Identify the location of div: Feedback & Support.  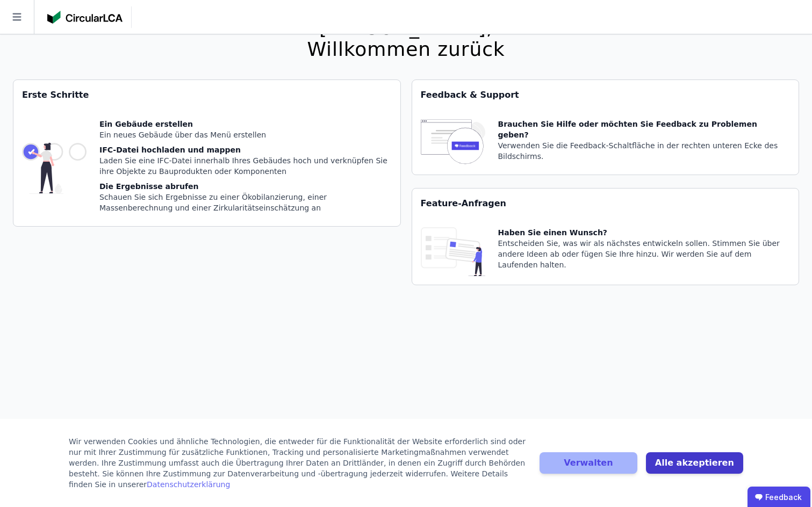
(605, 95).